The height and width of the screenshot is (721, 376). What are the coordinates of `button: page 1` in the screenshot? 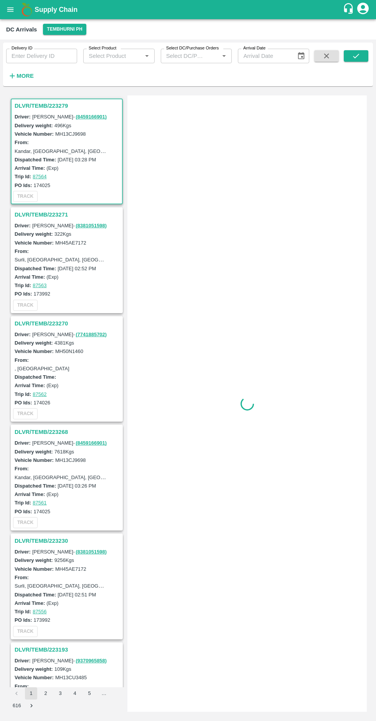 It's located at (31, 694).